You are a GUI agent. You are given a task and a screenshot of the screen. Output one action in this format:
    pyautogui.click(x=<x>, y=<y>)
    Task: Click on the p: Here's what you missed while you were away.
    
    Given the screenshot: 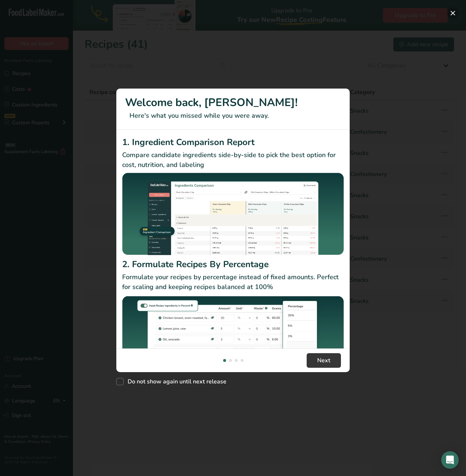 What is the action you would take?
    pyautogui.click(x=233, y=115)
    